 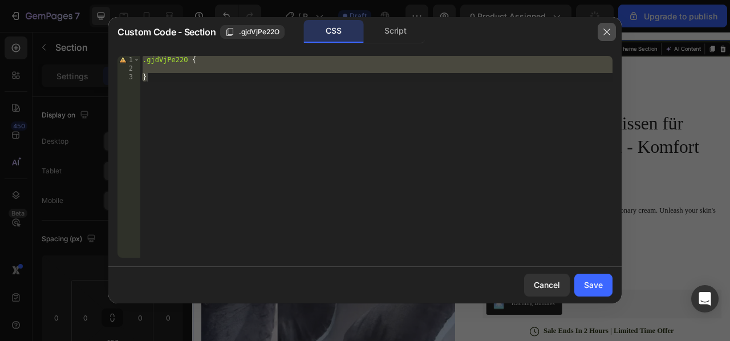 I want to click on span: .gjdVjPe22O, so click(x=259, y=32).